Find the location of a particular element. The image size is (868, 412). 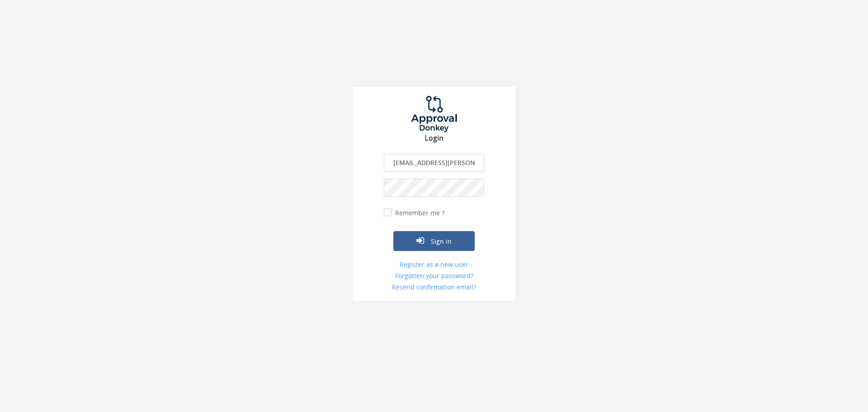

button: Sign in is located at coordinates (434, 241).